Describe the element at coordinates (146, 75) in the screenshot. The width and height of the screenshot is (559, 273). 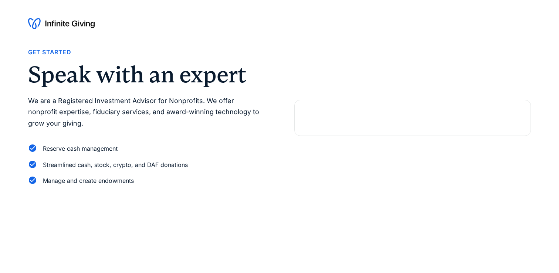
I see `h2: Speak with an expert` at that location.